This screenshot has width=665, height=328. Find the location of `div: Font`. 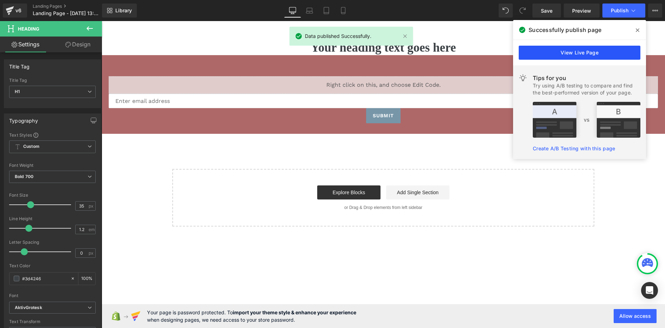

div: Font is located at coordinates (52, 296).